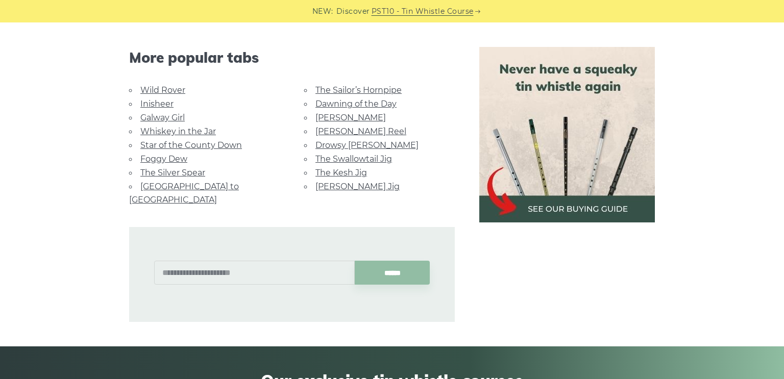 This screenshot has height=379, width=784. What do you see at coordinates (567, 135) in the screenshot?
I see `img: tin whistle buying guide` at bounding box center [567, 135].